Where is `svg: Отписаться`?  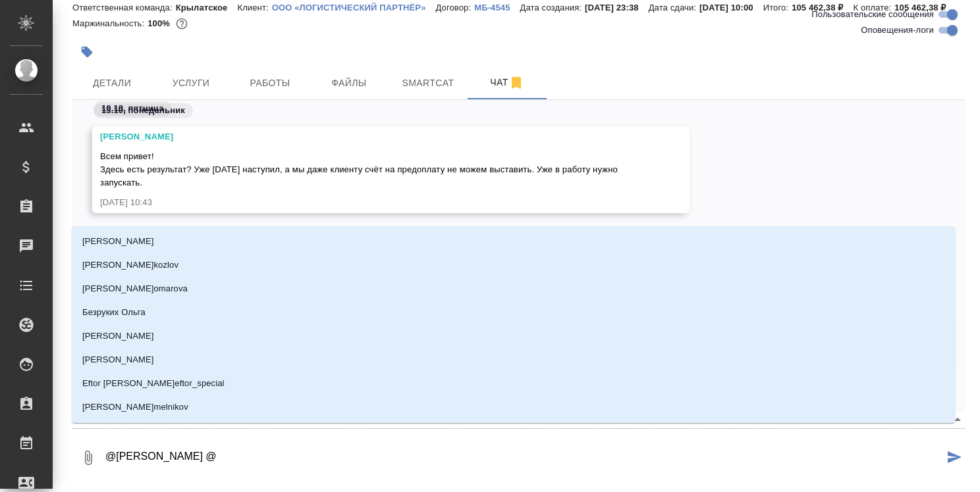 svg: Отписаться is located at coordinates (516, 83).